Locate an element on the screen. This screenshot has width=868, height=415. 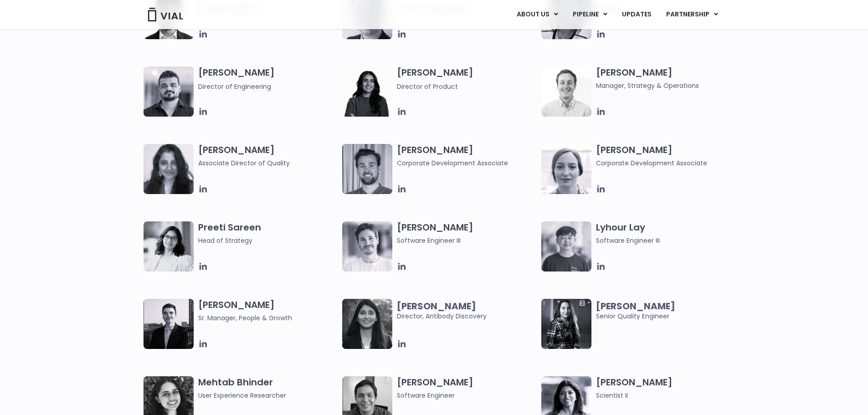
img: Headshot of smiling man named Fran is located at coordinates (367, 246).